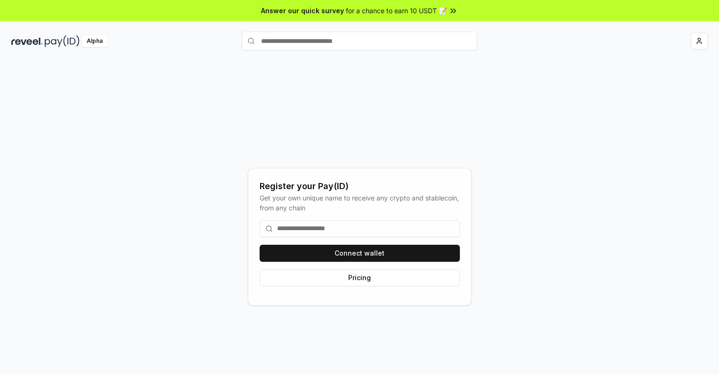  Describe the element at coordinates (359, 253) in the screenshot. I see `button: Connect wallet` at that location.